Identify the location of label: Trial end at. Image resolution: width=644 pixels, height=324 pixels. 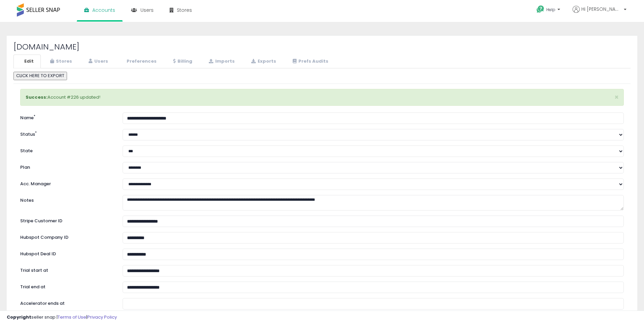
(67, 286).